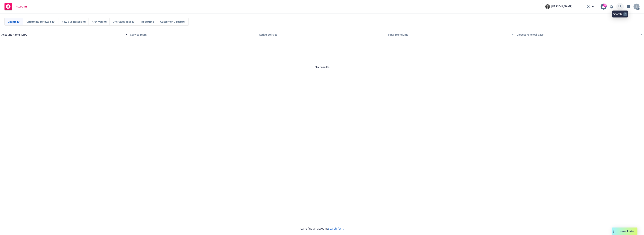  I want to click on span: Upcoming renewals (0), so click(41, 22).